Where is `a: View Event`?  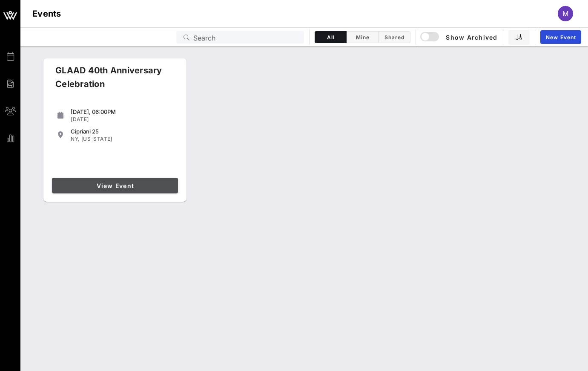
a: View Event is located at coordinates (115, 185).